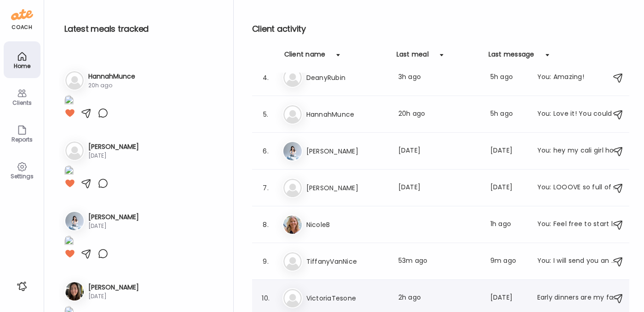 The height and width of the screenshot is (312, 644). Describe the element at coordinates (439, 78) in the screenshot. I see `div: 3h ago` at that location.